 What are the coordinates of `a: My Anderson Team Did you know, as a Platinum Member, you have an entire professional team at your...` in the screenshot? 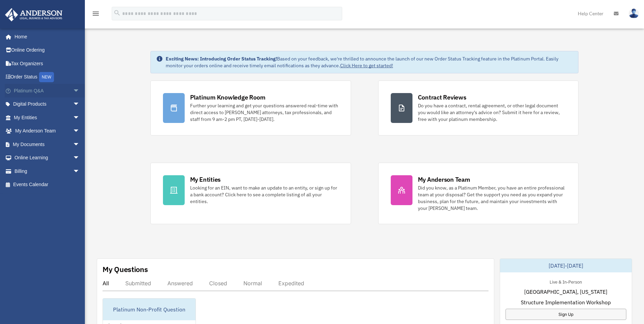 It's located at (478, 193).